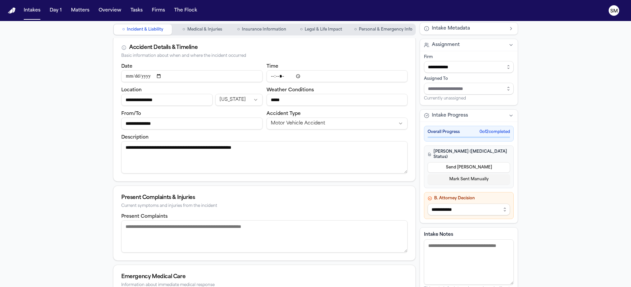  What do you see at coordinates (144, 216) in the screenshot?
I see `label: Present Complaints` at bounding box center [144, 216].